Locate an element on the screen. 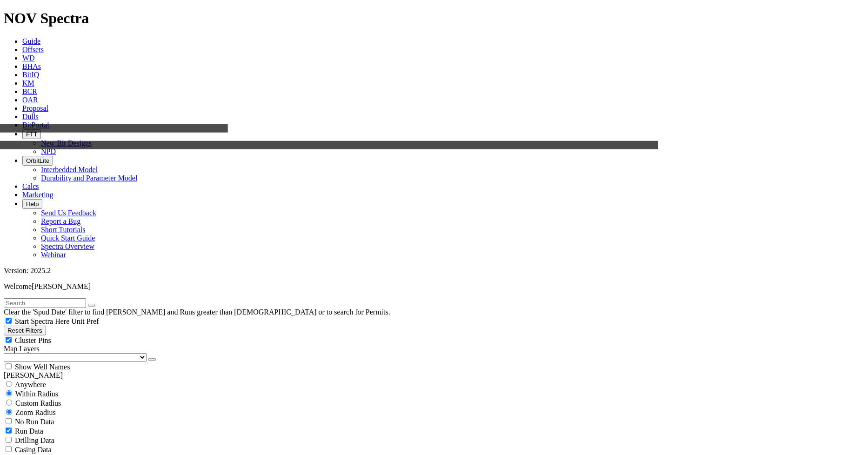  a: Send Us Feedback is located at coordinates (68, 213).